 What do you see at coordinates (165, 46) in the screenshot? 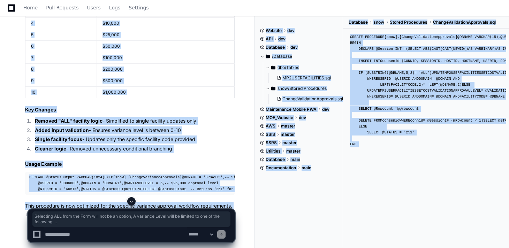
I see `td: $50,000` at bounding box center [165, 46].